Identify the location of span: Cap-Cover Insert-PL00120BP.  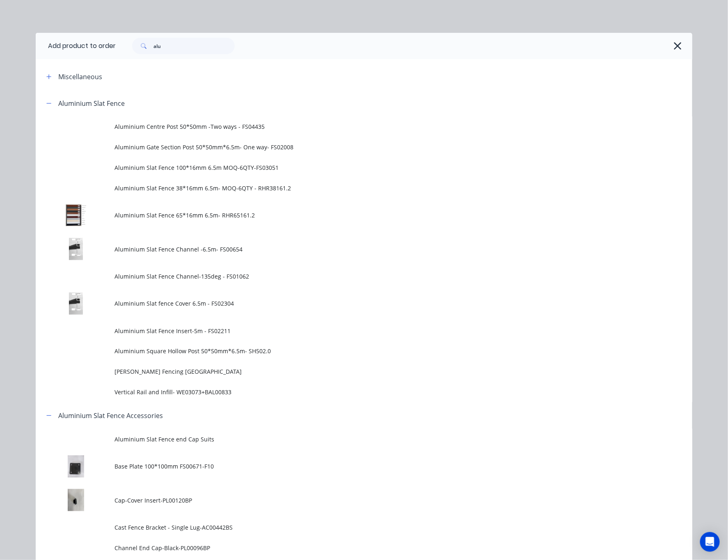
(345, 500).